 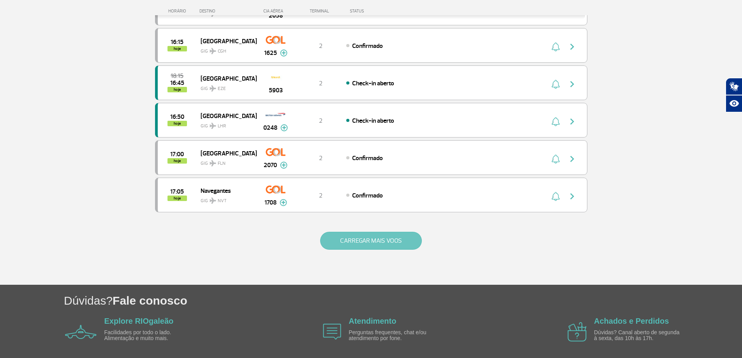 I want to click on div: TERMINAL, so click(x=321, y=11).